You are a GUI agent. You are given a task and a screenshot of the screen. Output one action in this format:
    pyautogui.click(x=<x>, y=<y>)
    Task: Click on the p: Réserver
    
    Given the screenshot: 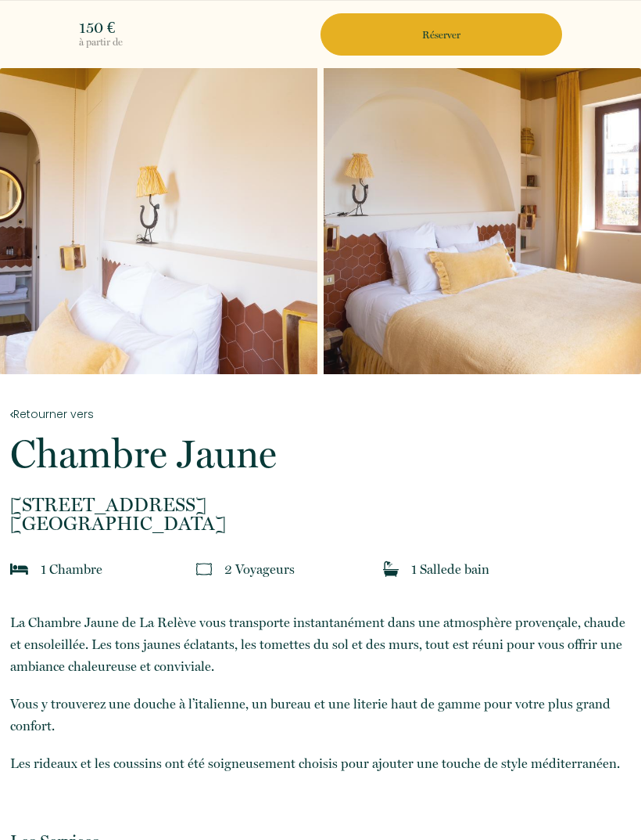 What is the action you would take?
    pyautogui.click(x=441, y=35)
    